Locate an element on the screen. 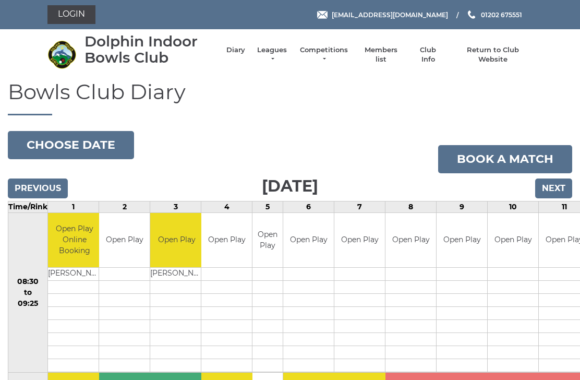  td: 6 is located at coordinates (309, 207).